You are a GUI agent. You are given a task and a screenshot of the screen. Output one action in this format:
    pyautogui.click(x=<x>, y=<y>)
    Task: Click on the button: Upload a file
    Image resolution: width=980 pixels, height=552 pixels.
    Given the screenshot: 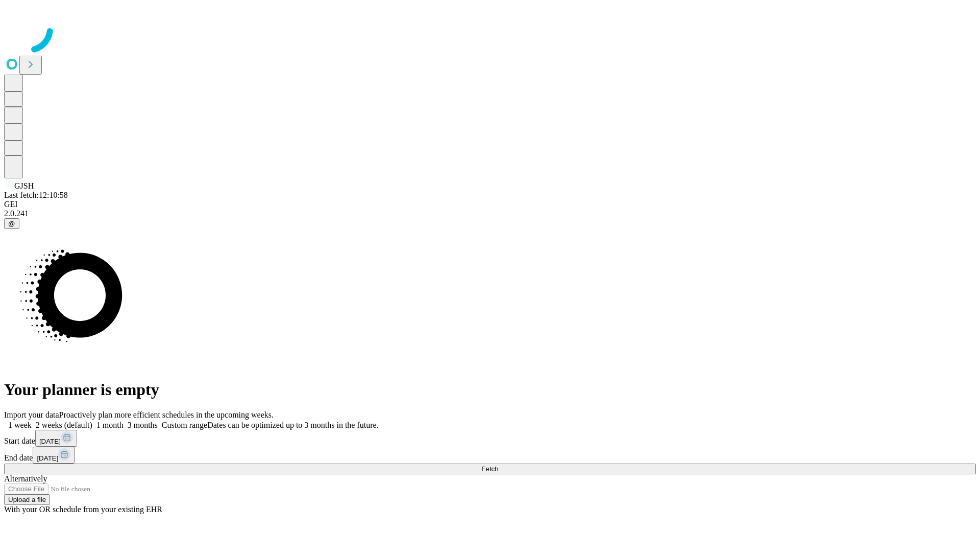 What is the action you would take?
    pyautogui.click(x=27, y=499)
    